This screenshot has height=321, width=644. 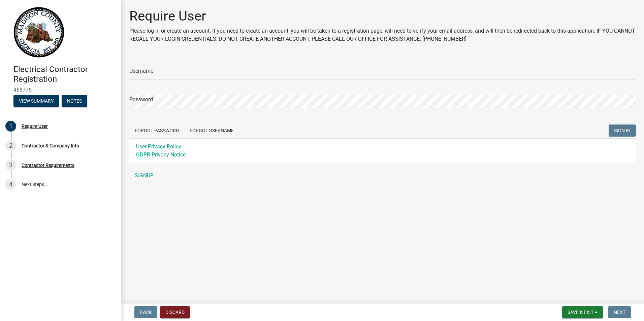 I want to click on button: Save & Exit, so click(x=582, y=312).